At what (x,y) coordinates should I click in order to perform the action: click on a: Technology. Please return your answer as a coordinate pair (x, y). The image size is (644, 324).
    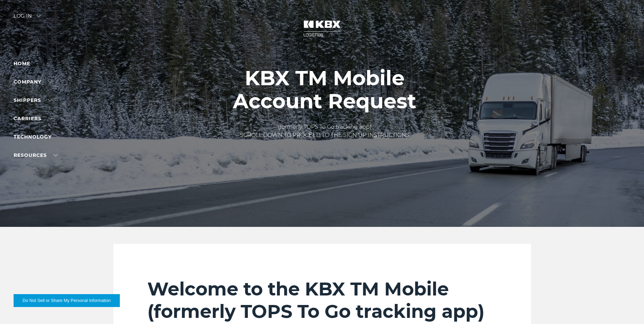
    Looking at the image, I should click on (32, 137).